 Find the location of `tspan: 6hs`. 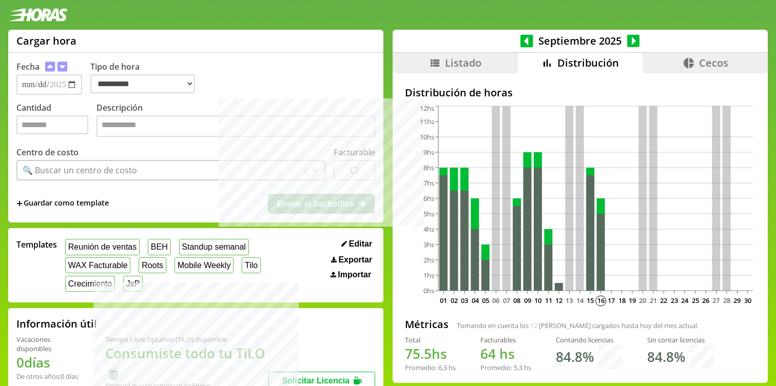

tspan: 6hs is located at coordinates (428, 199).